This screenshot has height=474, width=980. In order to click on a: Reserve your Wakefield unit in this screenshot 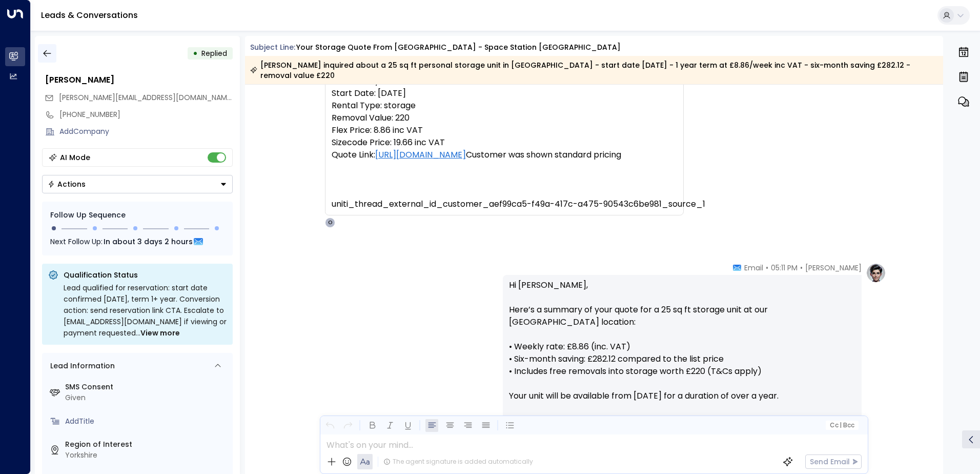, I will do `click(798, 421)`.